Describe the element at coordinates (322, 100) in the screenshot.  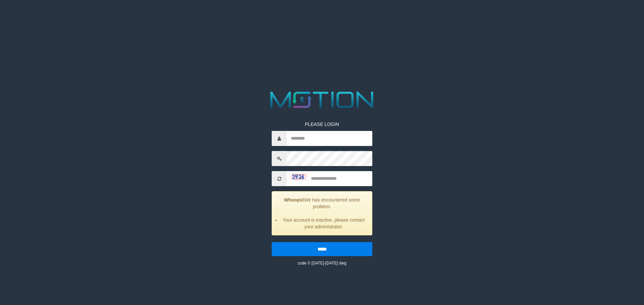
I see `img: MOTION_logo.png` at that location.